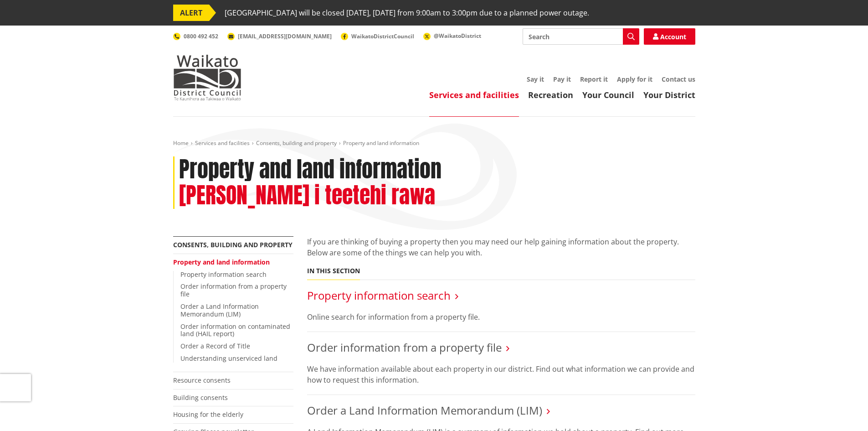 This screenshot has height=431, width=868. What do you see at coordinates (452, 35) in the screenshot?
I see `a: @WaikatoDistrict` at bounding box center [452, 35].